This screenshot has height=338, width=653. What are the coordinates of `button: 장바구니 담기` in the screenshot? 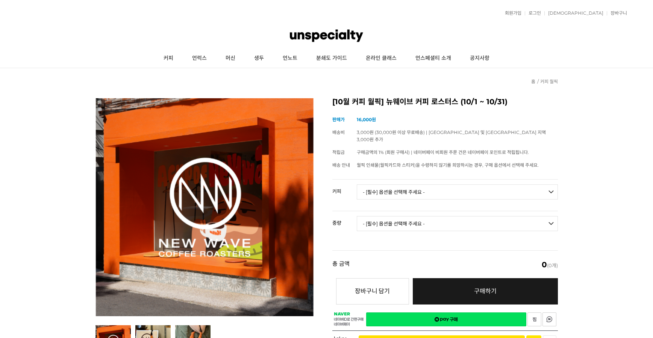 It's located at (373, 291).